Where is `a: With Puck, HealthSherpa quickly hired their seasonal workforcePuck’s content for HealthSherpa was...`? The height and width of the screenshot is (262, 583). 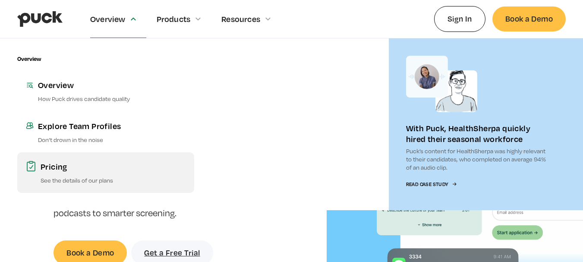 a: With Puck, HealthSherpa quickly hired their seasonal workforcePuck’s content for HealthSherpa was... is located at coordinates (477, 124).